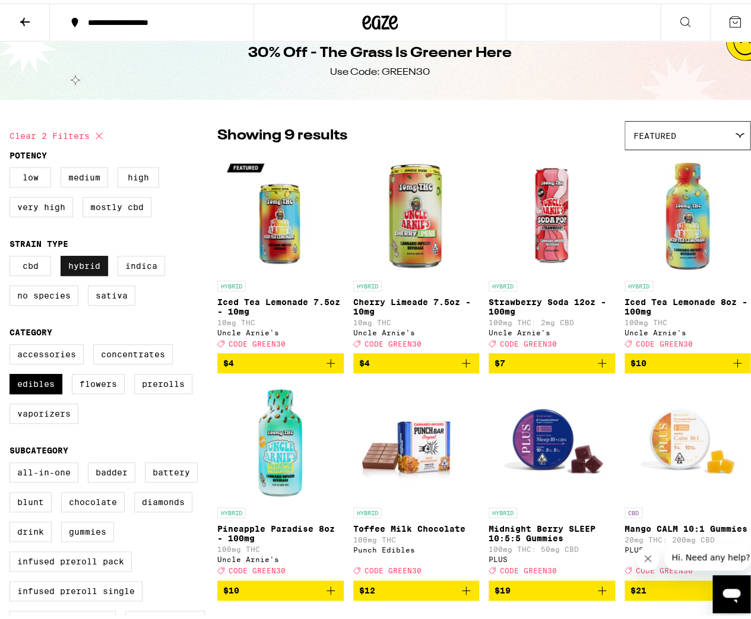 The width and height of the screenshot is (751, 619). I want to click on a: Open page for Iced Tea Lemonade 7.5oz - 10mg from Uncle Arnie's, so click(280, 251).